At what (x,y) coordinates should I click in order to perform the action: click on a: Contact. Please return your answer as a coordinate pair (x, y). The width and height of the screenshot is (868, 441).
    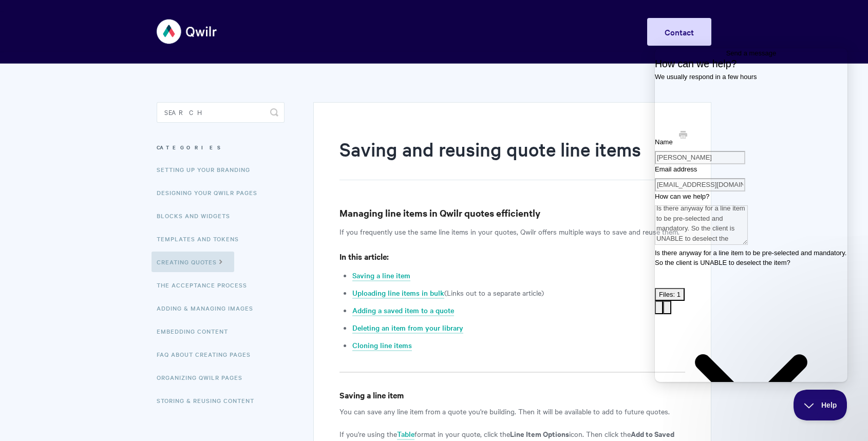
    Looking at the image, I should click on (680, 32).